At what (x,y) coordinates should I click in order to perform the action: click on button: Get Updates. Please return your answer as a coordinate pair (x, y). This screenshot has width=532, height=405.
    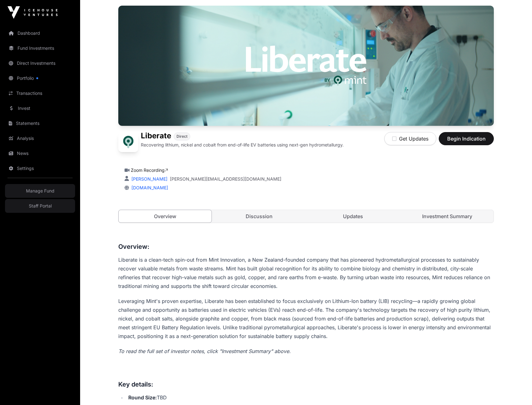
    Looking at the image, I should click on (410, 139).